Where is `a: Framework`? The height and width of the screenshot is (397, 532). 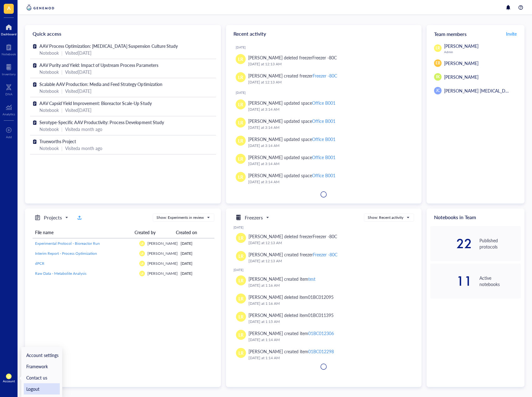 a: Framework is located at coordinates (42, 366).